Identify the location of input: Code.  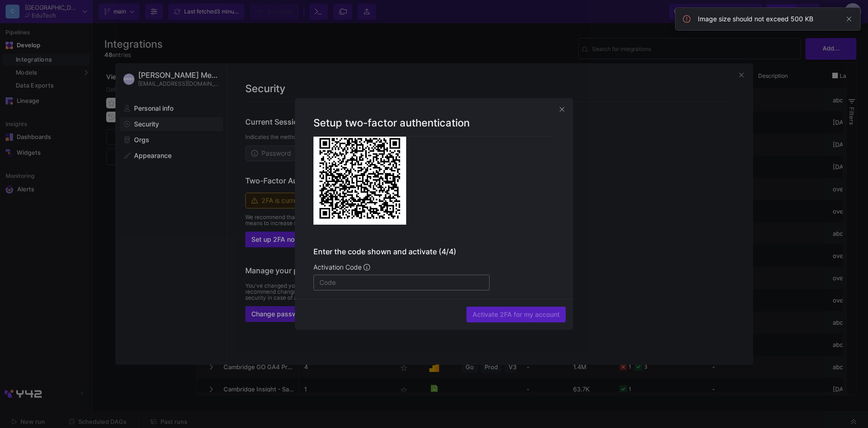
(401, 282).